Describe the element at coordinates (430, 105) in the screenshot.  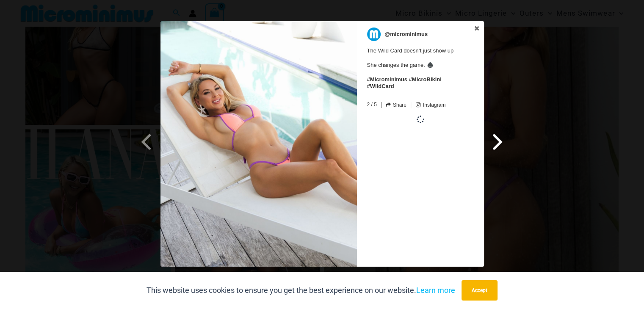
I see `a: Instagram` at that location.